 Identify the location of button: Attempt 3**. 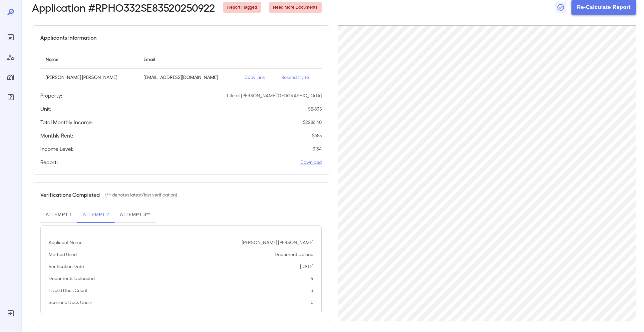
(135, 215).